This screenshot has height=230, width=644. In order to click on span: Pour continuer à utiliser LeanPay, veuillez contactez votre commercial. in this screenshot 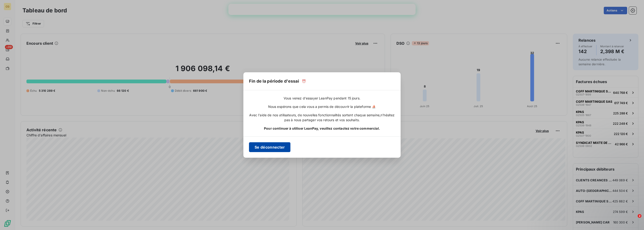, I will do `click(322, 129)`.